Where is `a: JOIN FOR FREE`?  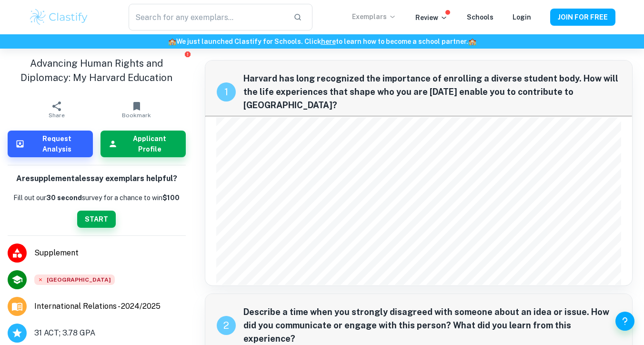
a: JOIN FOR FREE is located at coordinates (583, 17).